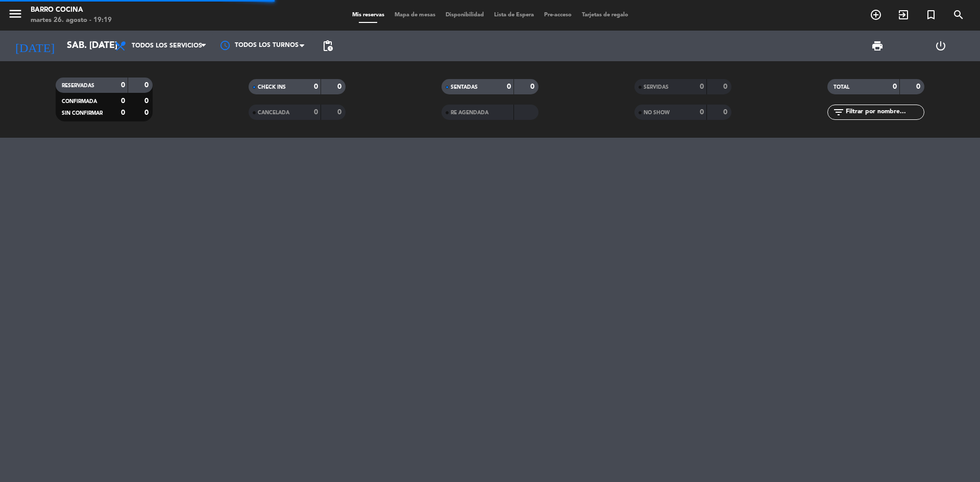 The image size is (980, 482). I want to click on span: print, so click(877, 46).